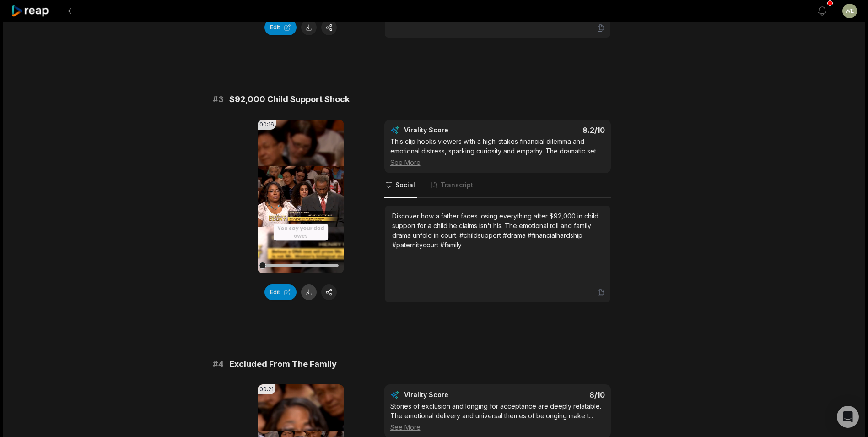 The width and height of the screenshot is (868, 437). Describe the element at coordinates (300, 196) in the screenshot. I see `video: Your browser does not support mp4 format.` at that location.